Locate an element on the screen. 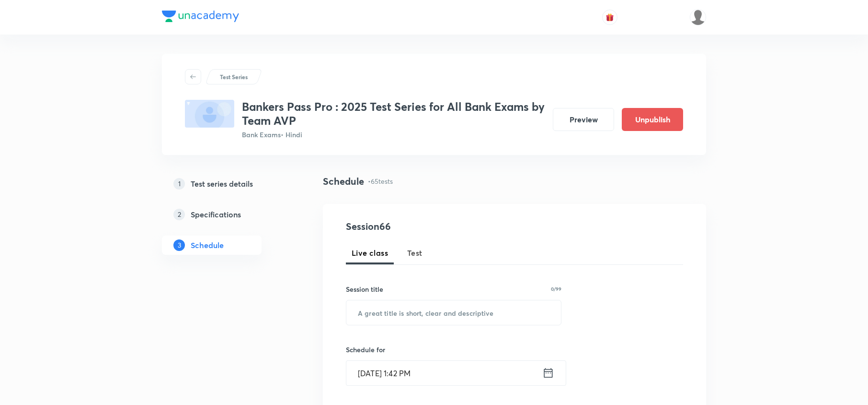  h5: Specifications is located at coordinates (216, 214).